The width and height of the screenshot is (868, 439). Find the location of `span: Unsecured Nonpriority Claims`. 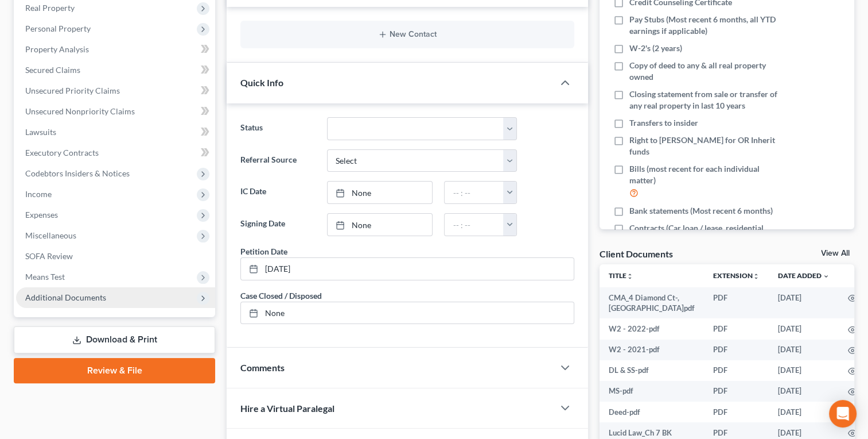

span: Unsecured Nonpriority Claims is located at coordinates (79, 111).